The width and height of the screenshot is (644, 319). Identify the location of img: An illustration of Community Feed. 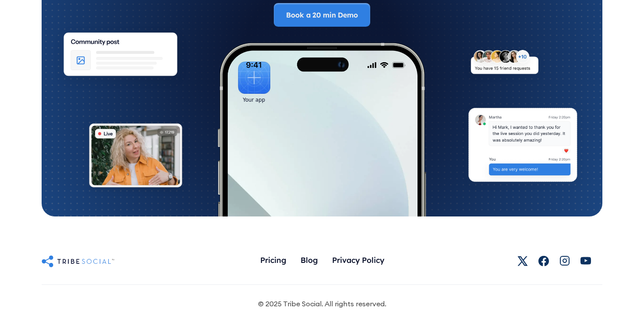
(120, 57).